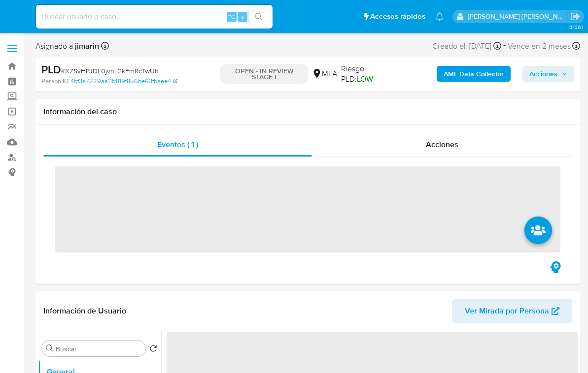 Image resolution: width=588 pixels, height=373 pixels. I want to click on span: LOW, so click(365, 79).